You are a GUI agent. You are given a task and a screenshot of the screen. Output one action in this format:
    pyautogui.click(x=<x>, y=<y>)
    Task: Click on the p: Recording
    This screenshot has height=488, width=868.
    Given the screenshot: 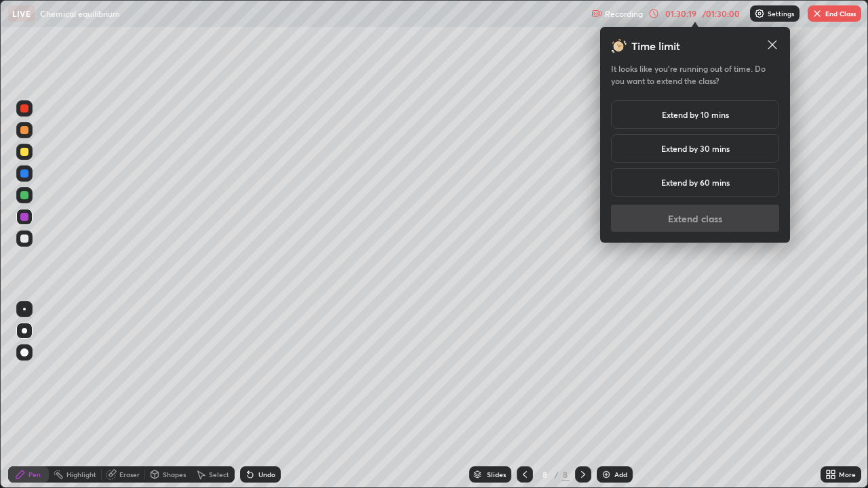 What is the action you would take?
    pyautogui.click(x=624, y=14)
    